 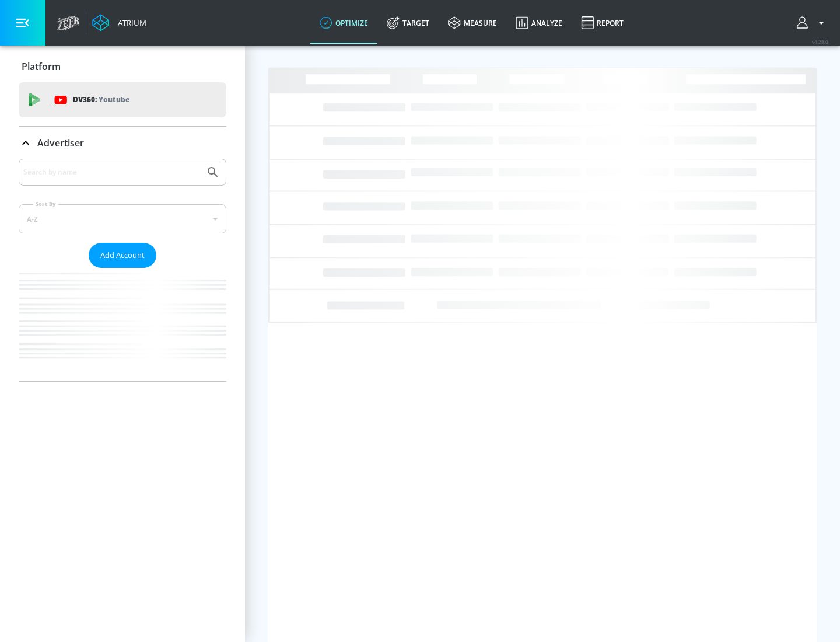 I want to click on p: Advertiser, so click(x=61, y=143).